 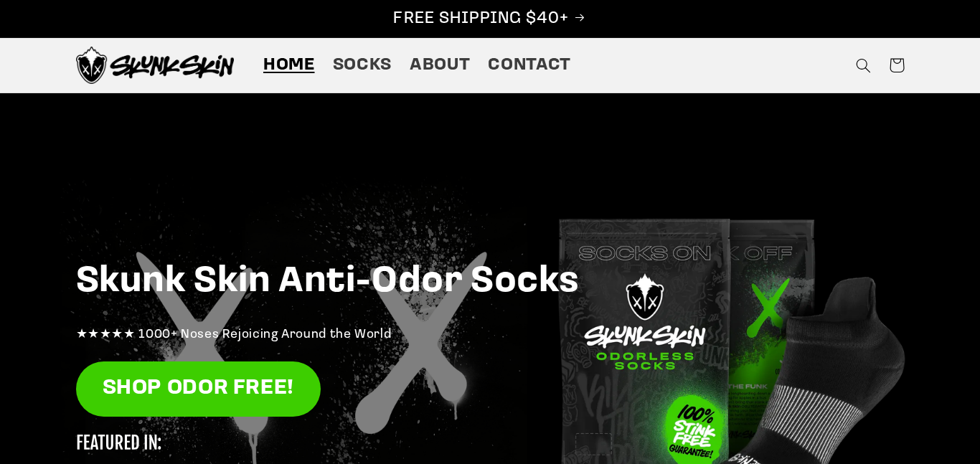 I want to click on a: Socks, so click(x=361, y=65).